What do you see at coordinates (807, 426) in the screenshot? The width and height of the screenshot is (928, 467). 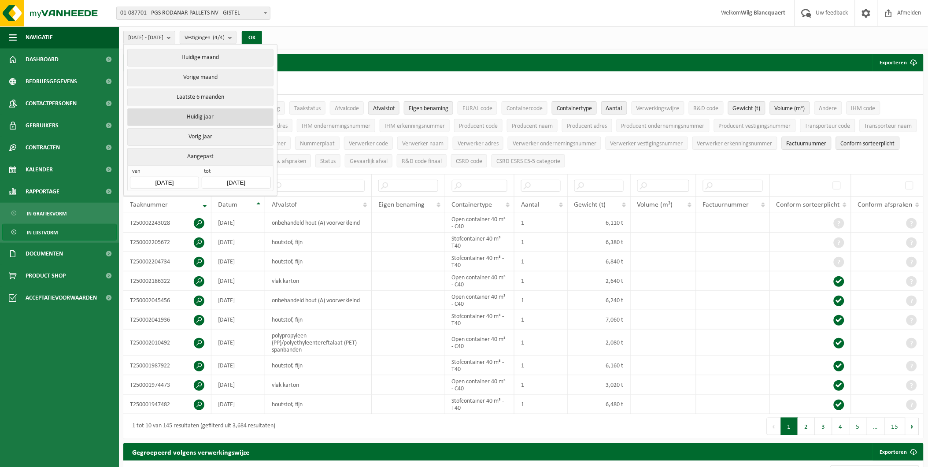 I see `button: 2` at bounding box center [807, 426].